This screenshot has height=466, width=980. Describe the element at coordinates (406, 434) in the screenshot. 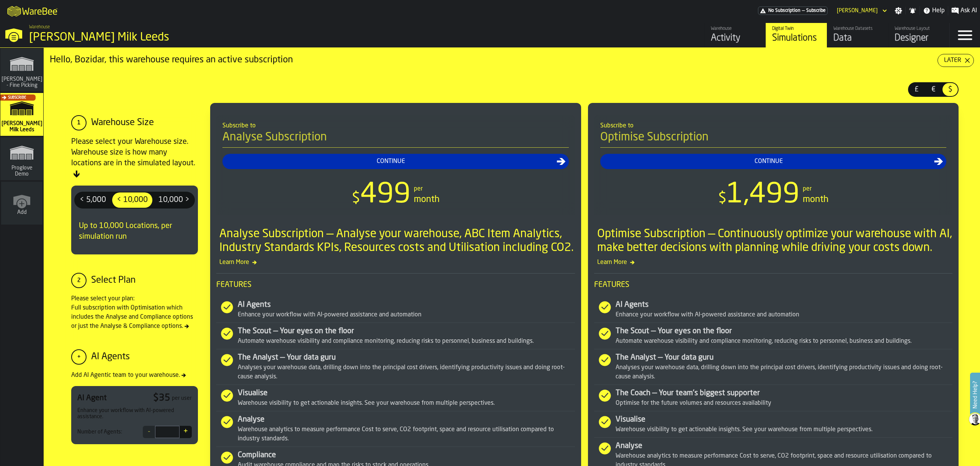

I see `div: Warehouse analytics to measure performance Cost to serve, CO2 footprint, space and resource utili...` at that location.